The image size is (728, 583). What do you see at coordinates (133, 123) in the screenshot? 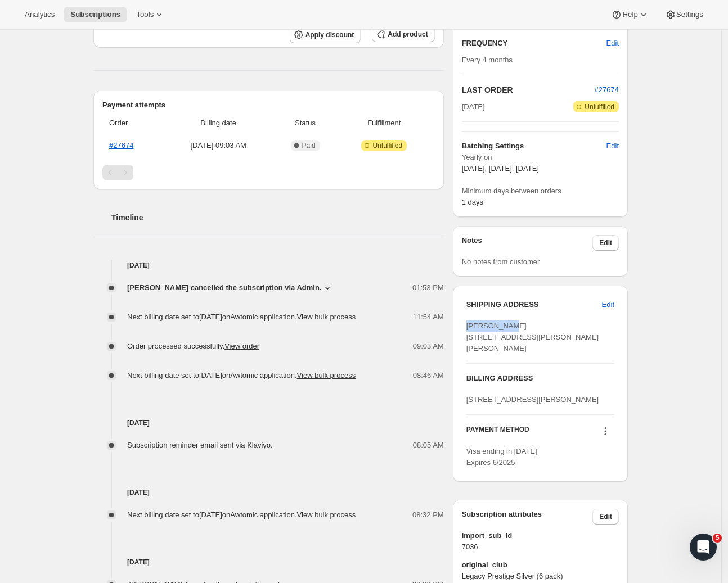
I see `th: Order` at bounding box center [133, 123].